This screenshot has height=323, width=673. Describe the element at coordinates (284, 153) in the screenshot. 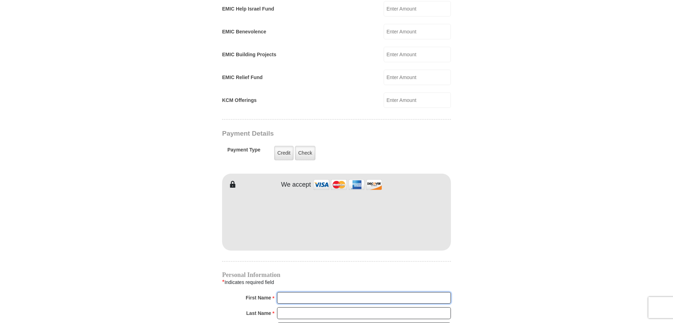

I see `label: Credit` at that location.